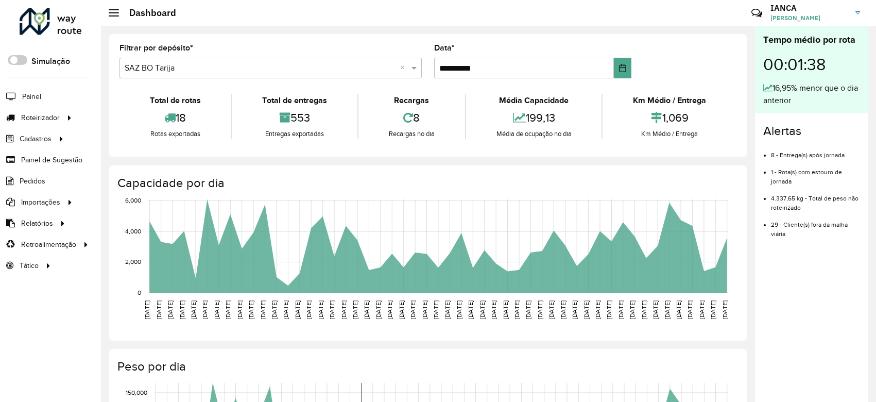 This screenshot has width=876, height=402. What do you see at coordinates (156, 48) in the screenshot?
I see `label: Filtrar por depósito` at bounding box center [156, 48].